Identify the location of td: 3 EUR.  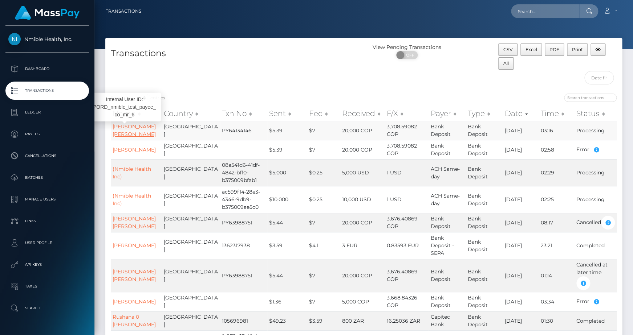
(362, 246).